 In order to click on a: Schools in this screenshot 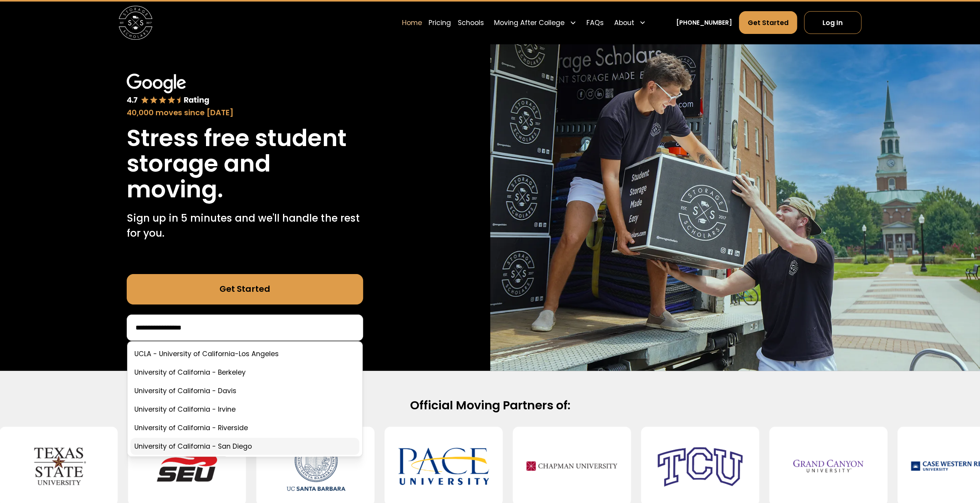, I will do `click(471, 23)`.